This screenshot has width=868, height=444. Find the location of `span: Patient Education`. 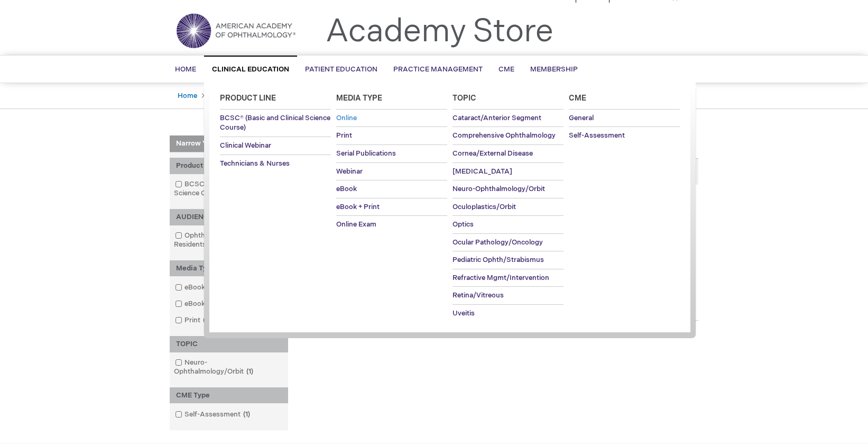

span: Patient Education is located at coordinates (341, 69).